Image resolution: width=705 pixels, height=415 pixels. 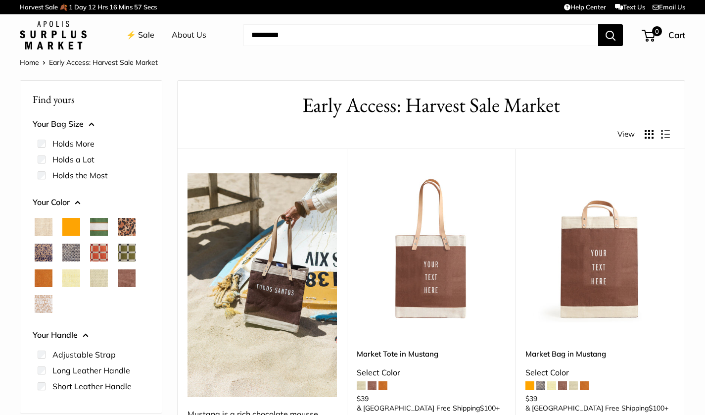 What do you see at coordinates (666, 134) in the screenshot?
I see `button: Display products as list` at bounding box center [666, 134].